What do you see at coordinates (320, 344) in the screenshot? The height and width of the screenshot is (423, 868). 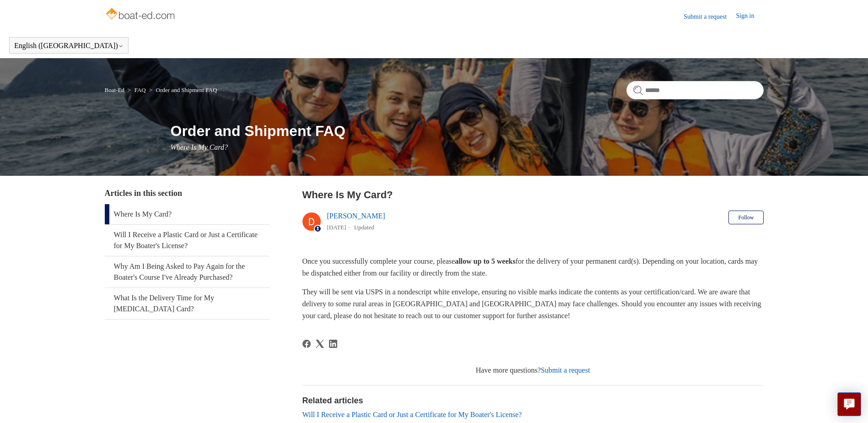 I see `a: X Corp` at bounding box center [320, 344].